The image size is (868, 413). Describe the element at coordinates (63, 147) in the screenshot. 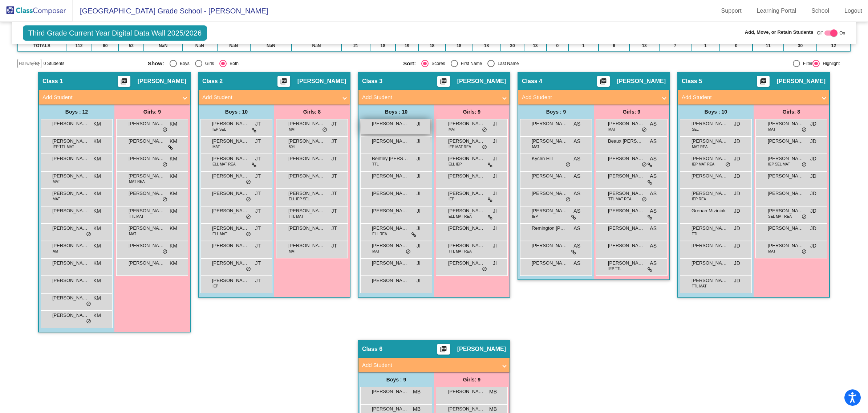

I see `span: IEP TTL MAT` at that location.